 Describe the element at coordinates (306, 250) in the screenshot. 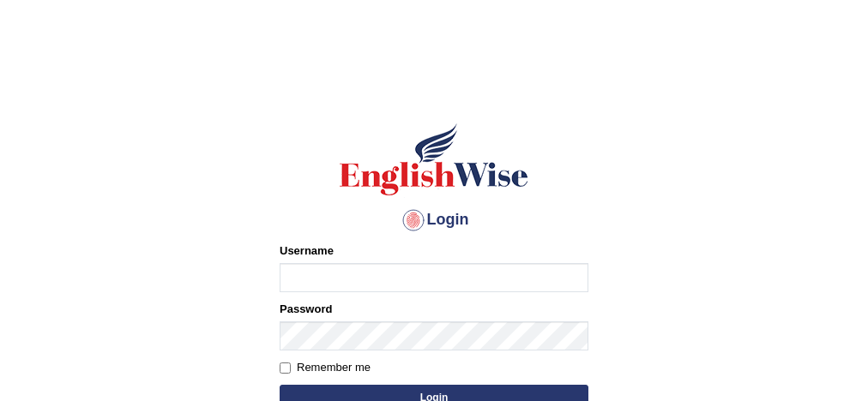

I see `label: Username` at that location.